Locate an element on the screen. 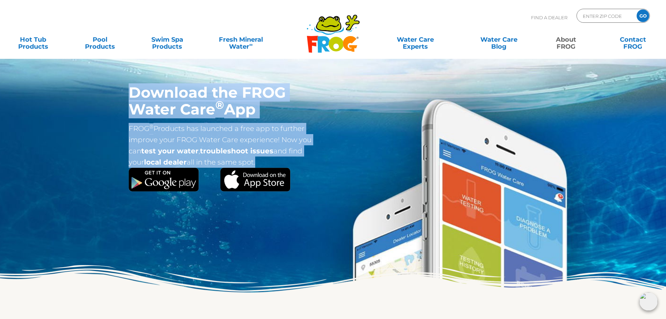 The height and width of the screenshot is (319, 666). a: AboutFROG is located at coordinates (566, 40).